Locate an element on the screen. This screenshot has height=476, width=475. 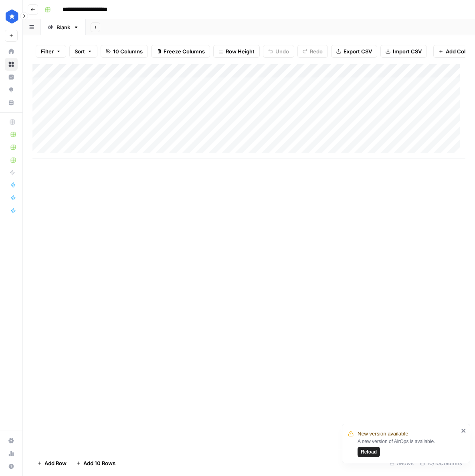
button: Reload is located at coordinates (368, 452).